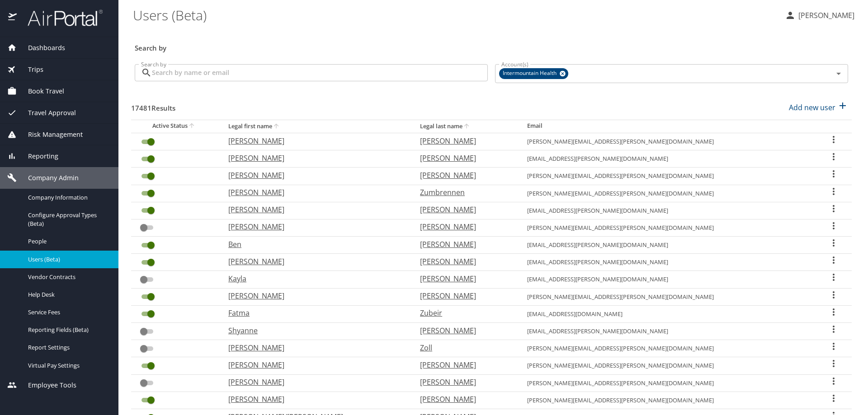 The height and width of the screenshot is (415, 868). What do you see at coordinates (67, 312) in the screenshot?
I see `span: Service Fees` at bounding box center [67, 312].